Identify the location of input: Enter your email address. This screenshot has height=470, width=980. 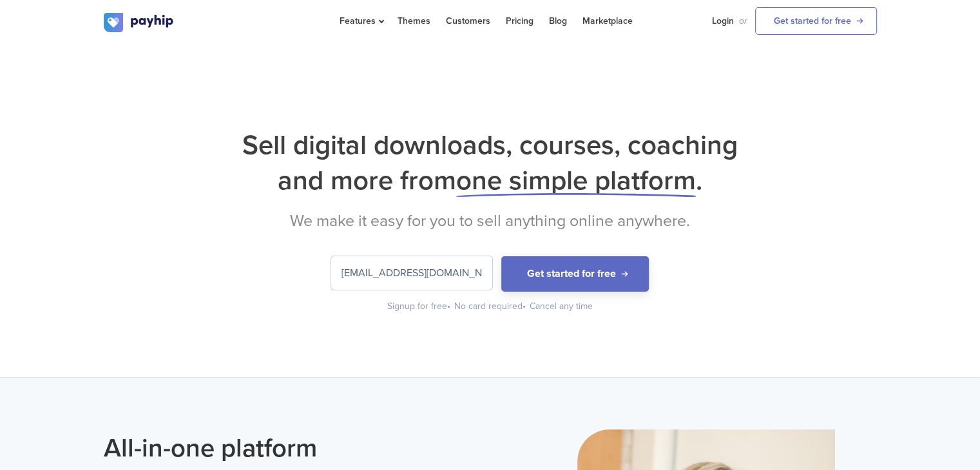
(412, 273).